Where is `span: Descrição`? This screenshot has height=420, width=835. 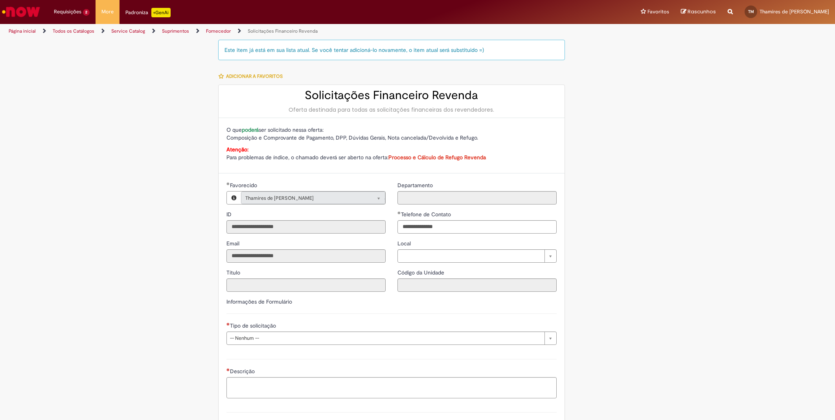 span: Descrição is located at coordinates (243, 371).